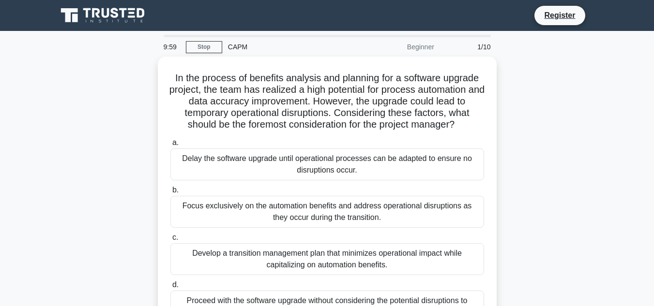 Image resolution: width=654 pixels, height=306 pixels. Describe the element at coordinates (397, 47) in the screenshot. I see `div: Beginner` at that location.